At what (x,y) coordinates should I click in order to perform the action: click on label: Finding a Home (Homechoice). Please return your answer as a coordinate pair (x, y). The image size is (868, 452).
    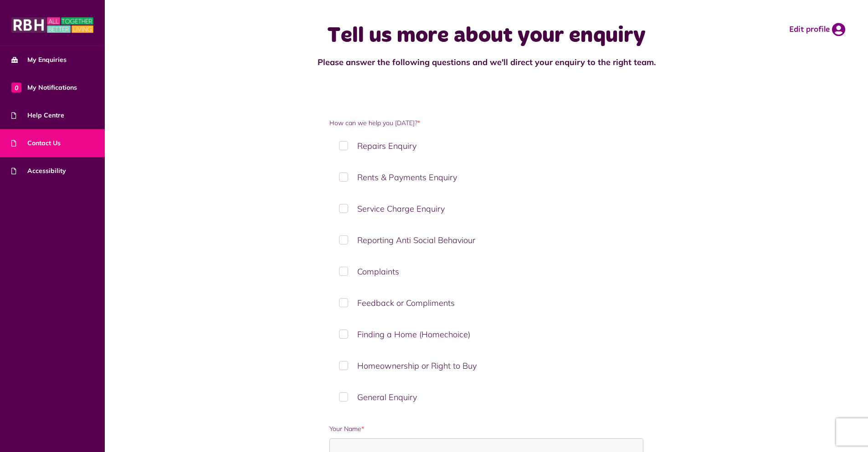
    Looking at the image, I should click on (486, 334).